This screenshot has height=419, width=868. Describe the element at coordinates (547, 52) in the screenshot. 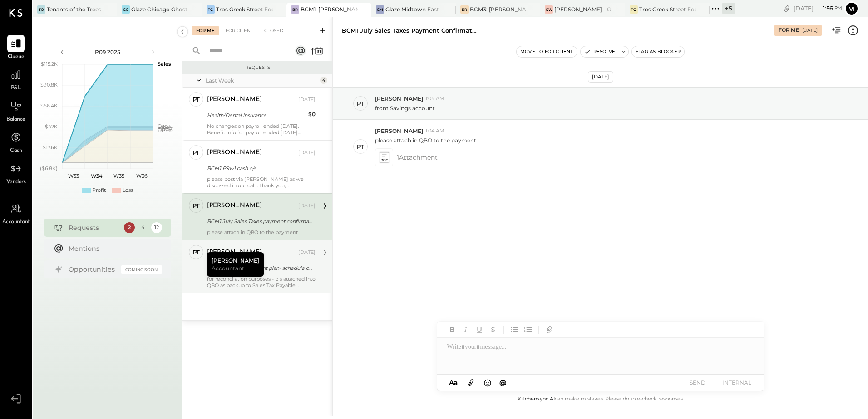

I see `button: Move to for client` at that location.